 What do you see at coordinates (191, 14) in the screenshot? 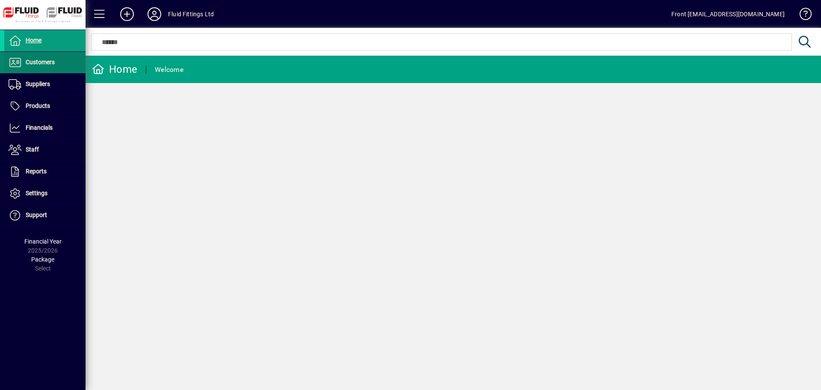
I see `div: Fluid Fittings Ltd` at bounding box center [191, 14].